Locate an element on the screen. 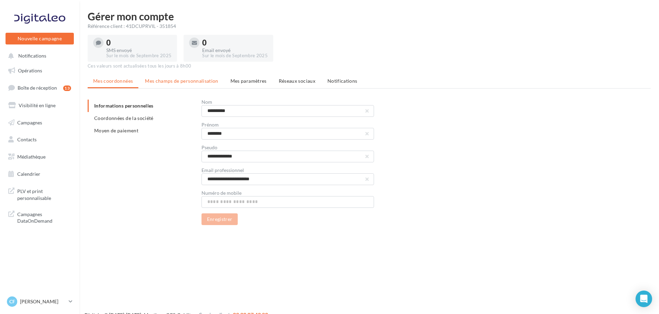  a: PLV et print personnalisable is located at coordinates (40, 194).